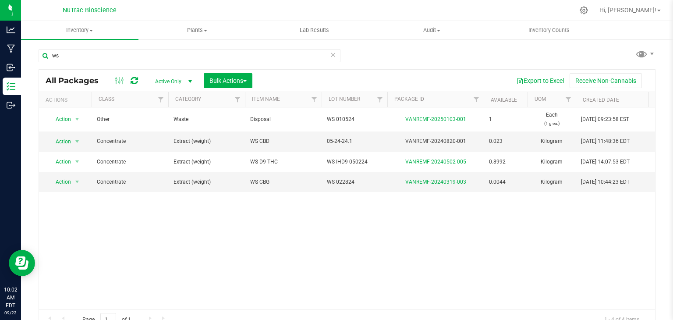  What do you see at coordinates (333, 55) in the screenshot?
I see `span: Clear` at bounding box center [333, 55].